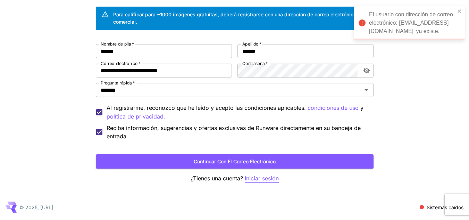  What do you see at coordinates (333, 108) in the screenshot?
I see `font: condiciones de uso` at bounding box center [333, 108].